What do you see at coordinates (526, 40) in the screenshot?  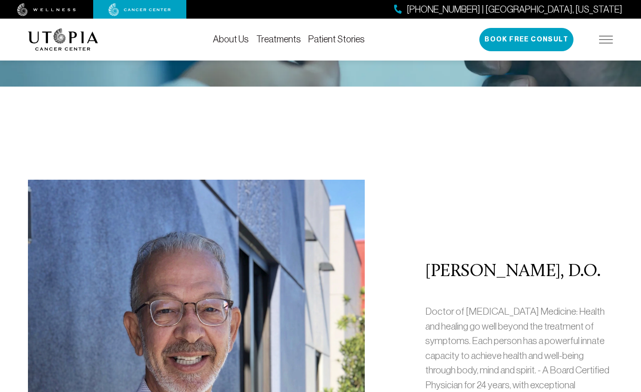 I see `button: Book Free Consult` at bounding box center [526, 40].